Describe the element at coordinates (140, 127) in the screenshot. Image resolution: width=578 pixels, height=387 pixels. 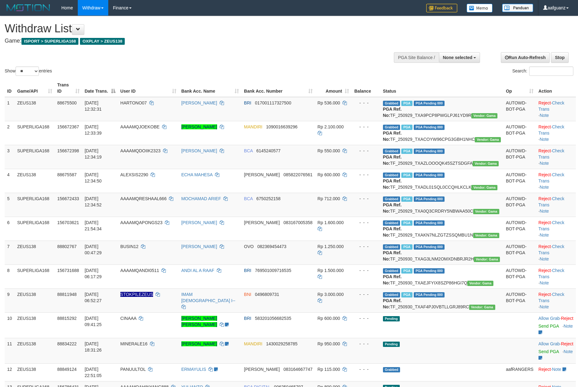
I see `span: AAAAMQJOEKOBE` at that location.